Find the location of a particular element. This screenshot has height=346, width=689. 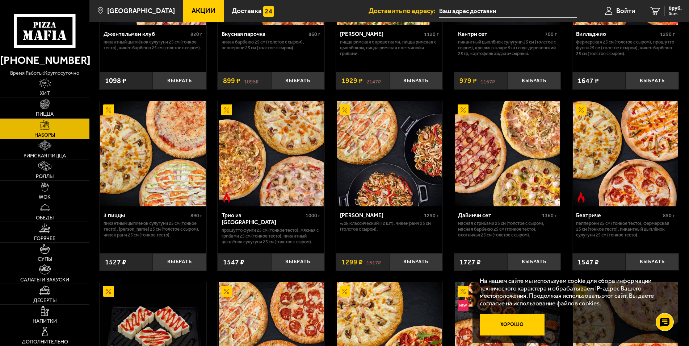

span: 1120 г is located at coordinates (432, 34).